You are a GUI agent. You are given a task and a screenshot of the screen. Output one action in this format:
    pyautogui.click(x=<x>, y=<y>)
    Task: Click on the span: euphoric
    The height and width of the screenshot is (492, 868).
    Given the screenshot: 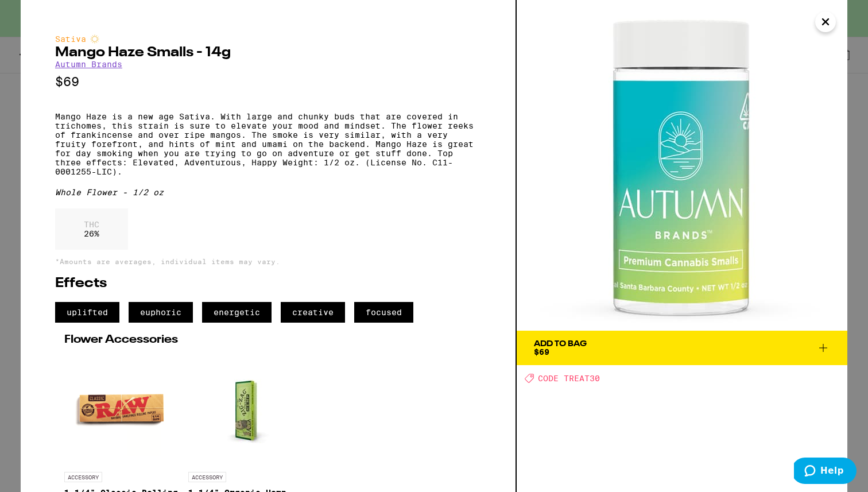 What is the action you would take?
    pyautogui.click(x=161, y=312)
    